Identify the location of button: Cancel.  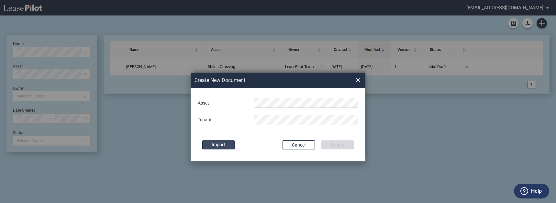
(299, 145).